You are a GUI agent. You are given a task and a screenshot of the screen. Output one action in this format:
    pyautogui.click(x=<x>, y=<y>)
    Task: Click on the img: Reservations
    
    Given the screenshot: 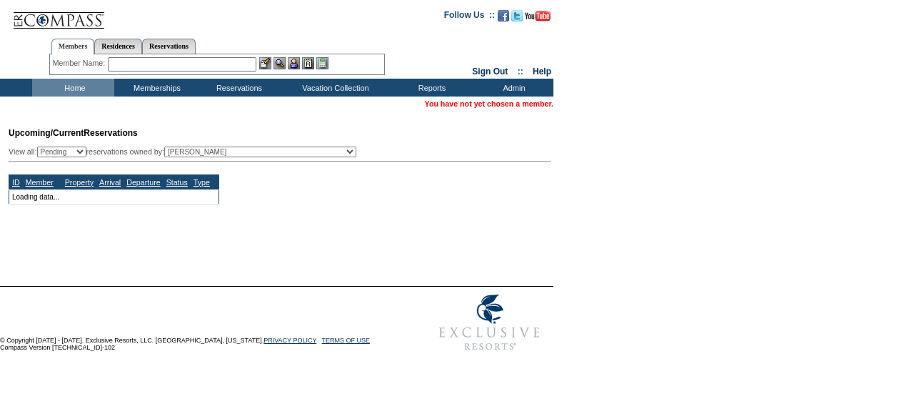 What is the action you would take?
    pyautogui.click(x=308, y=63)
    